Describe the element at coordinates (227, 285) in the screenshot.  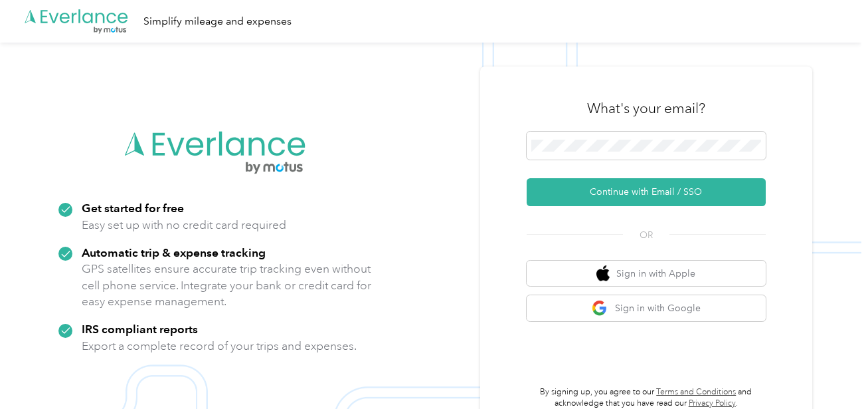
I see `p: GPS satellites ensure accurate trip tracking even without cell phone service. Integrate your bank...` at that location.